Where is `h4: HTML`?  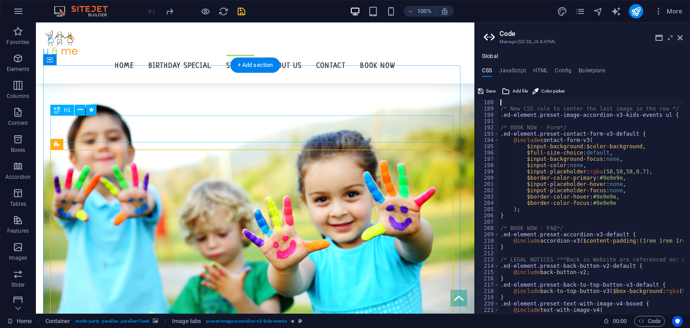
h4: HTML is located at coordinates (540, 72).